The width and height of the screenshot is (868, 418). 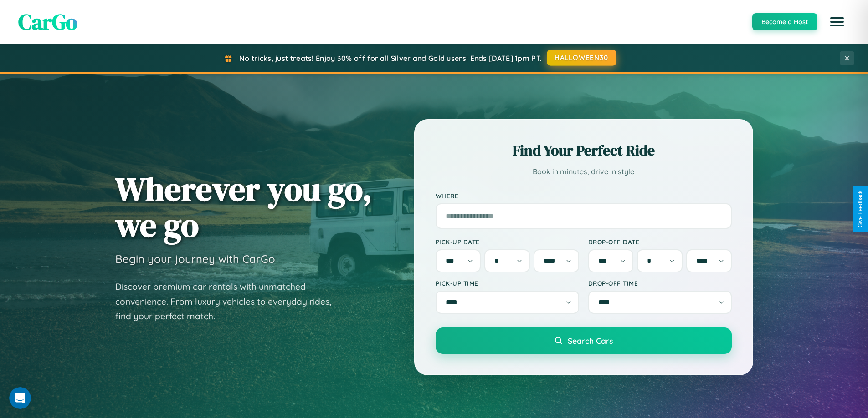 I want to click on p: Discover premium car rentals with unmatched convenience. From luxury vehicles to everyday rides, ..., so click(x=229, y=302).